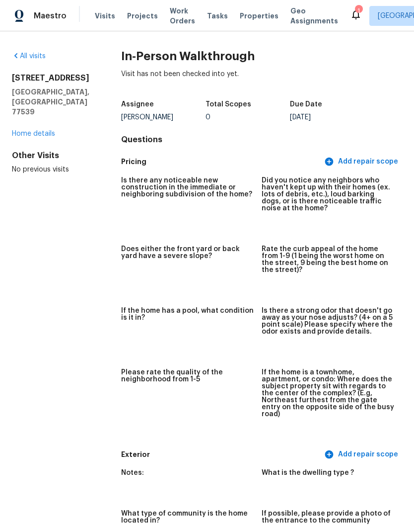 The image size is (414, 532). What do you see at coordinates (41, 169) in the screenshot?
I see `span: No previous visits` at bounding box center [41, 169].